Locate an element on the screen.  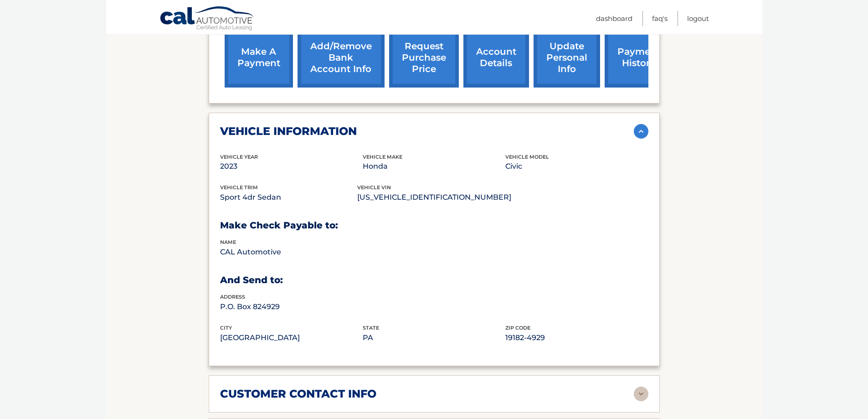
a: make a payment is located at coordinates (259, 57).